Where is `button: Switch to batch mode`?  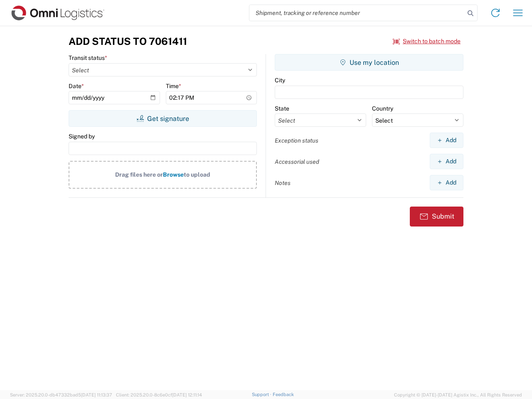 button: Switch to batch mode is located at coordinates (427, 41).